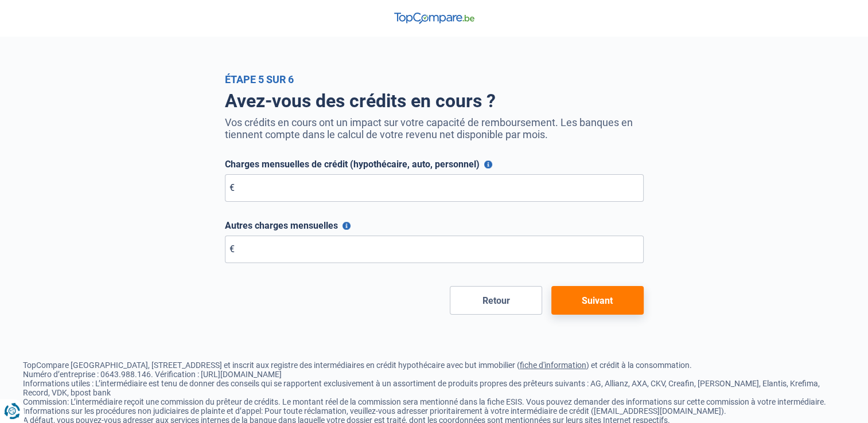 The height and width of the screenshot is (423, 868). What do you see at coordinates (496, 300) in the screenshot?
I see `button: Retour` at bounding box center [496, 300].